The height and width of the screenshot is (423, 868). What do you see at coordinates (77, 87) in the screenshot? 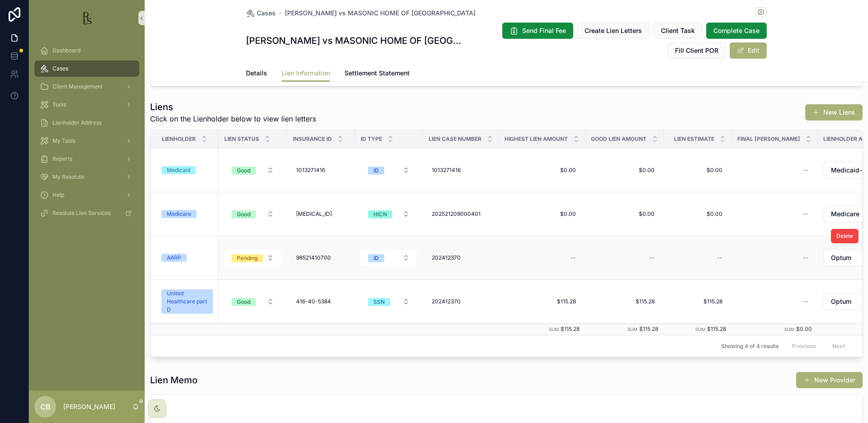
I see `span: Client Management` at bounding box center [77, 87].